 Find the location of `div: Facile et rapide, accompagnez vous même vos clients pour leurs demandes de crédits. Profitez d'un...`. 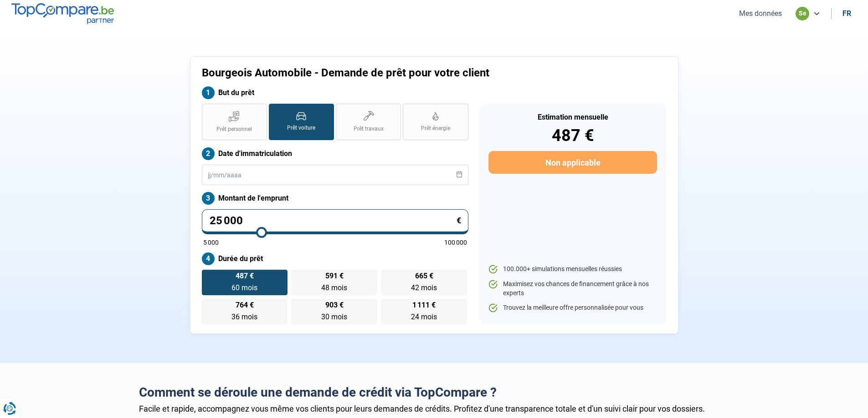

div: Facile et rapide, accompagnez vous même vos clients pour leurs demandes de crédits. Profitez d'un... is located at coordinates (434, 409).